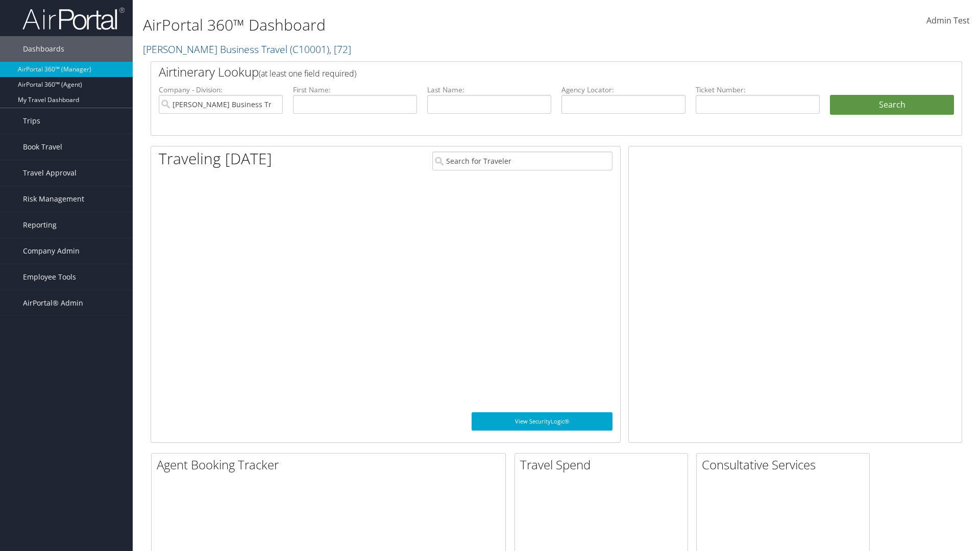 This screenshot has height=551, width=980. I want to click on button: Search, so click(892, 105).